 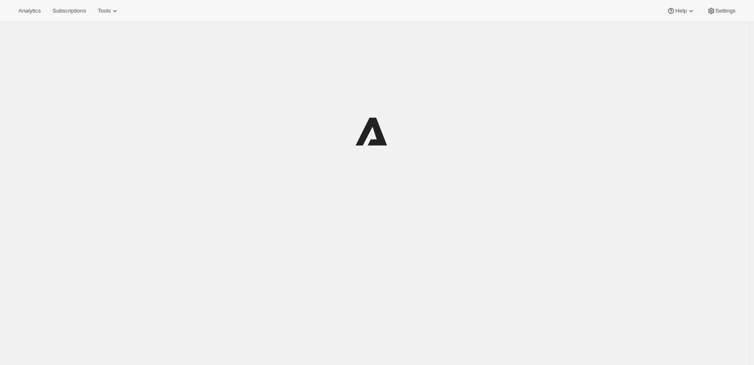 What do you see at coordinates (69, 11) in the screenshot?
I see `span: Subscriptions` at bounding box center [69, 11].